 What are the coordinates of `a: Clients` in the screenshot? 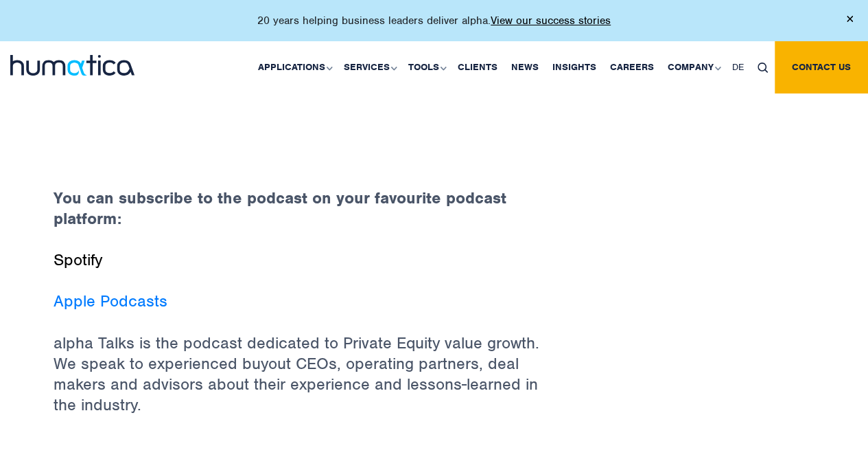 It's located at (478, 67).